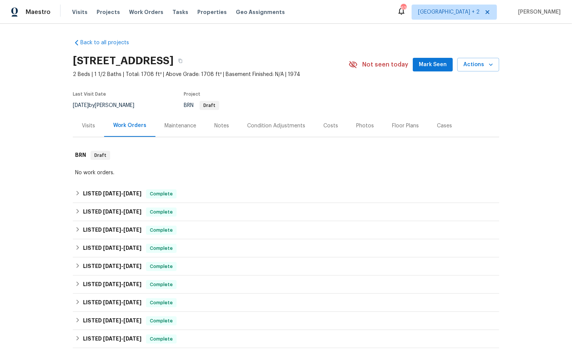 This screenshot has height=350, width=572. I want to click on div: Maintenance, so click(180, 126).